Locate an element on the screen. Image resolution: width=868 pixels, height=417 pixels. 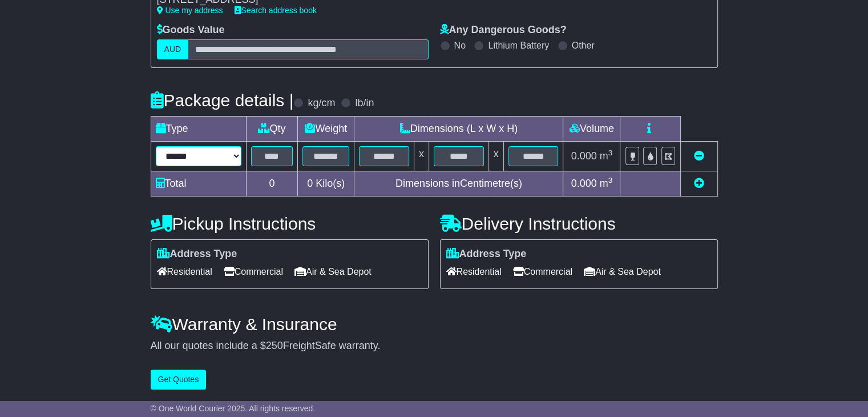
td: Total is located at coordinates (198, 184).